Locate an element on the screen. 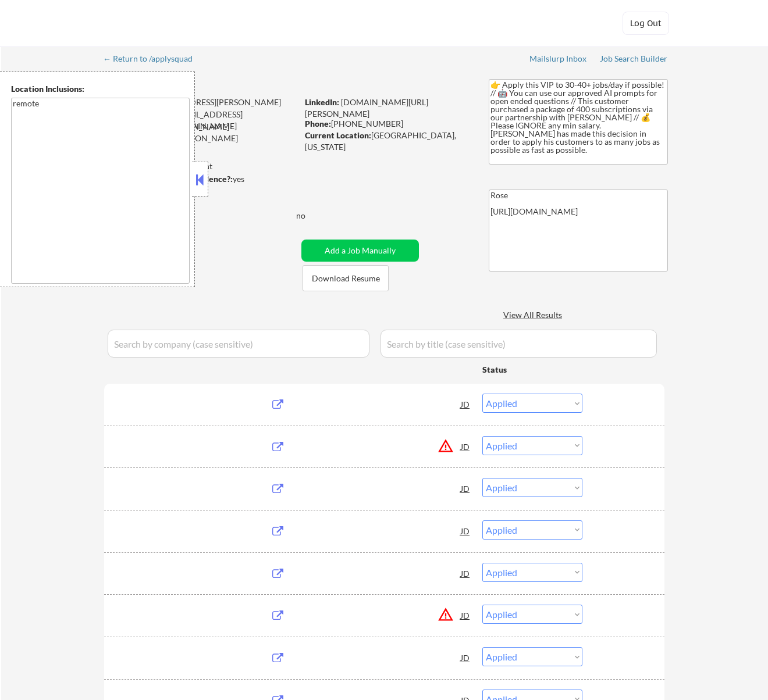  button: Log Out is located at coordinates (646, 23).